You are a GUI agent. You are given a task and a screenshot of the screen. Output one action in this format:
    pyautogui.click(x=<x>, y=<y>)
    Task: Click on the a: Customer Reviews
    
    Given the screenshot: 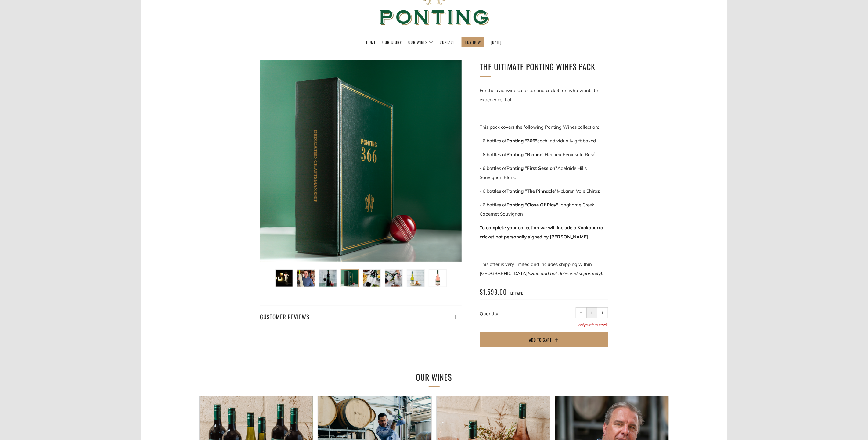 What is the action you would take?
    pyautogui.click(x=361, y=313)
    